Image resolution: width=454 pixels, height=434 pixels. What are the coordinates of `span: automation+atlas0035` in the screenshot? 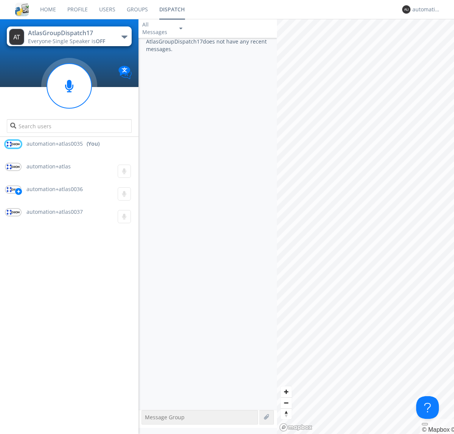 It's located at (55, 144).